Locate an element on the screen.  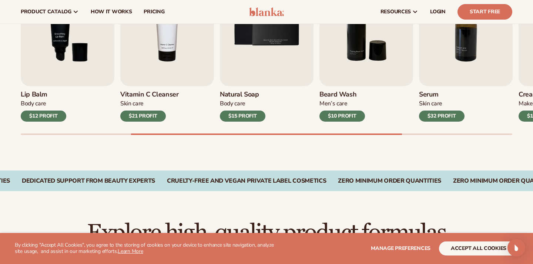
button: accept all cookies is located at coordinates (479, 249).